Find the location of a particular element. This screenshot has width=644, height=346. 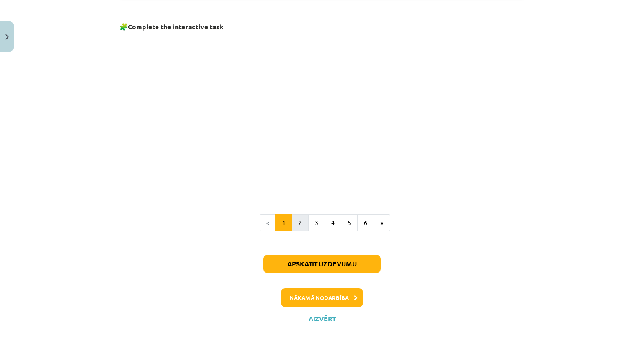

button: Nākamā nodarbība is located at coordinates (322, 298).